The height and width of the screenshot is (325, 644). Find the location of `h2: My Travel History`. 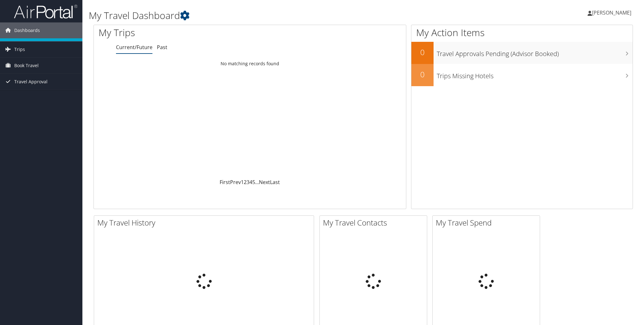

h2: My Travel History is located at coordinates (205, 223).